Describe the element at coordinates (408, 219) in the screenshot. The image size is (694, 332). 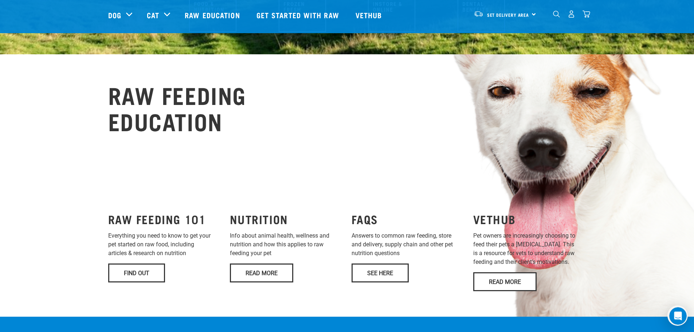
I see `h3: FAQS` at that location.